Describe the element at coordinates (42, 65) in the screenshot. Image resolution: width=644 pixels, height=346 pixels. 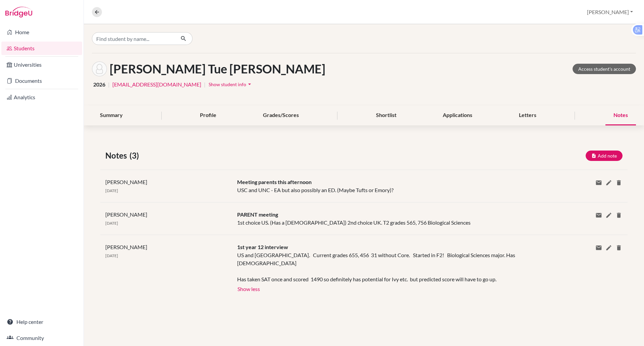
I see `a: Universities` at that location.